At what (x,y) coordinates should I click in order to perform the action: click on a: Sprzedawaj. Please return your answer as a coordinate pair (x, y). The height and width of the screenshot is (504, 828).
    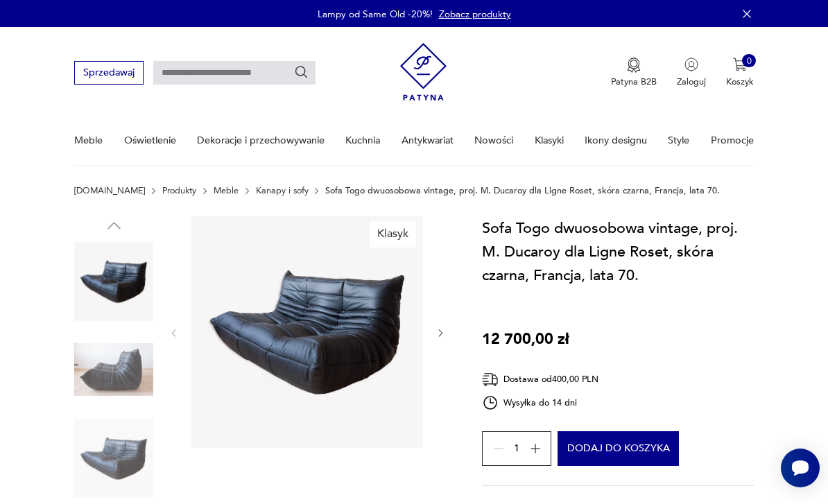
    Looking at the image, I should click on (108, 73).